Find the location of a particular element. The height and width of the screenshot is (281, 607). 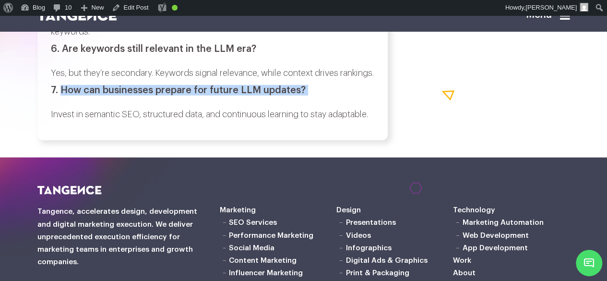

h6: Marketing is located at coordinates (278, 210).